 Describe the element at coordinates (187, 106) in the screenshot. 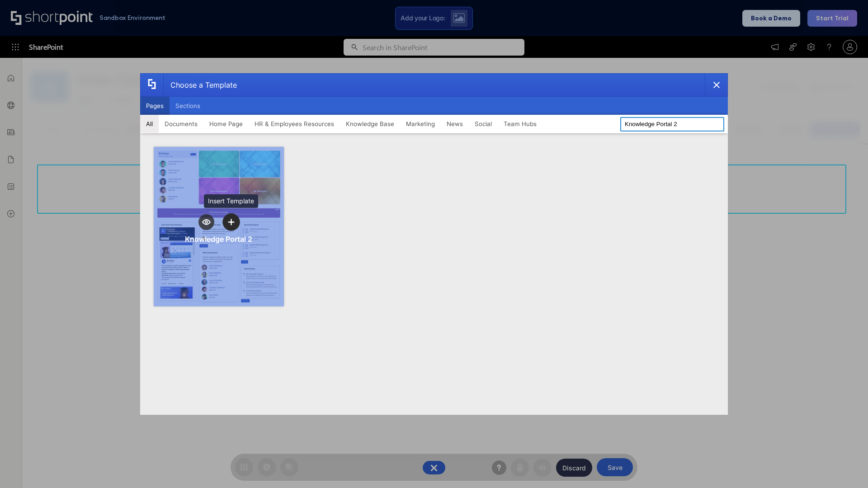

I see `button: Sections` at that location.